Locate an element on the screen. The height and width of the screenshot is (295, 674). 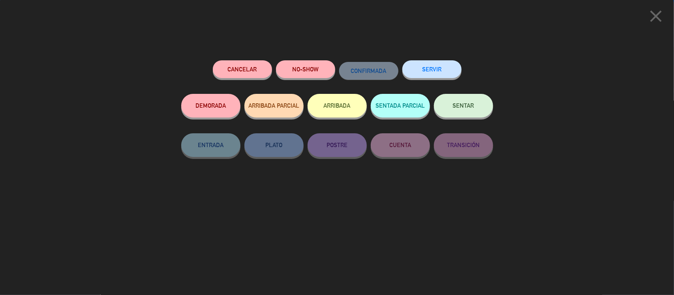
button: PLATO is located at coordinates (274, 145).